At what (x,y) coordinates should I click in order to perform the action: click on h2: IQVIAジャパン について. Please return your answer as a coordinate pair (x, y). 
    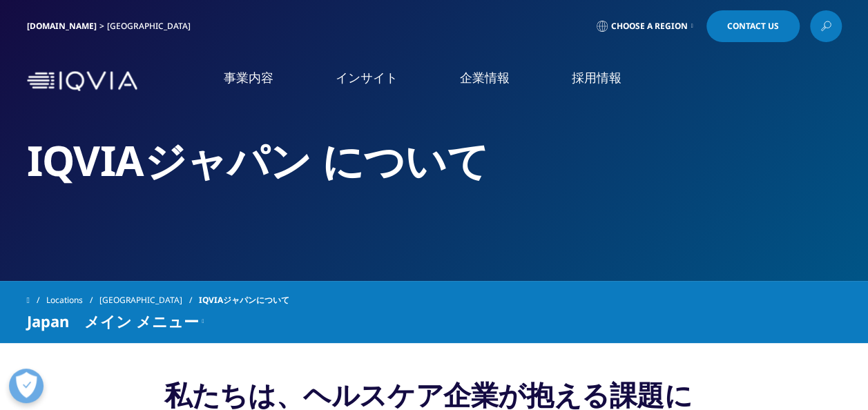
    Looking at the image, I should click on (434, 160).